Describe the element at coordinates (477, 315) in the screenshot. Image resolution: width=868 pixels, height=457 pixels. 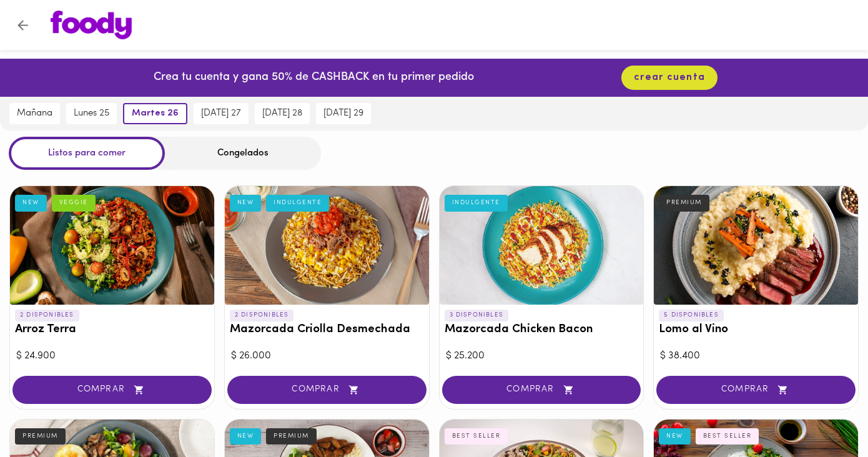
I see `p: 3 DISPONIBLES` at that location.